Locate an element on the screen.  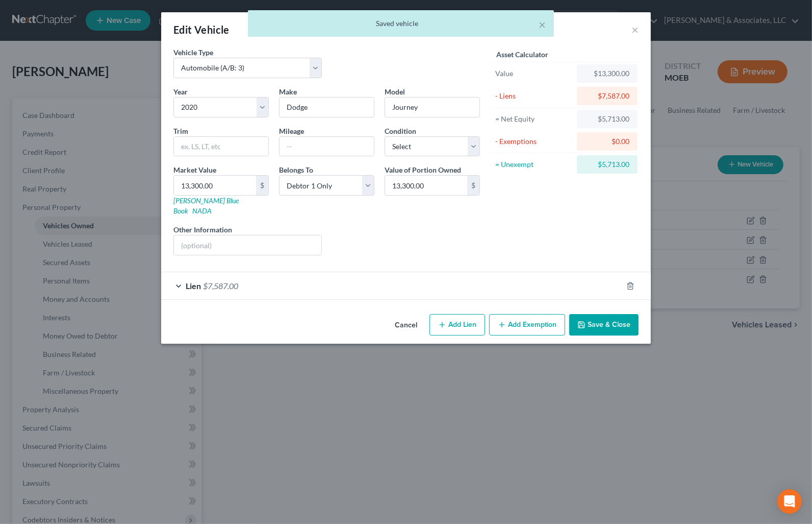
input: (optional) is located at coordinates (247, 245).